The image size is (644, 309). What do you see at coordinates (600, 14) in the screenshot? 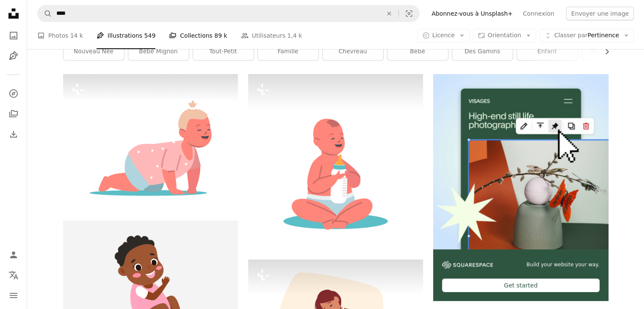
I see `button: Envoyer une image` at bounding box center [600, 14].